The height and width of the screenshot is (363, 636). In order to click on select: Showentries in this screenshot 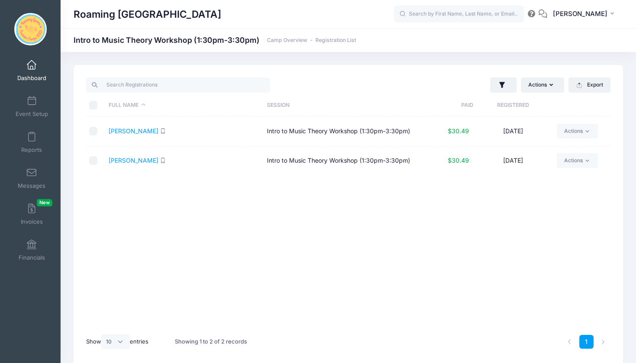, I will do `click(116, 342)`.